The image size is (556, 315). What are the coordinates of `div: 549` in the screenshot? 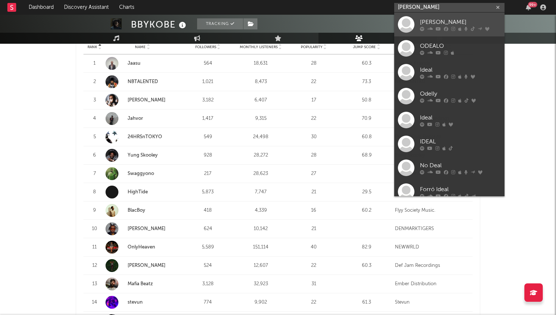 It's located at (208, 137).